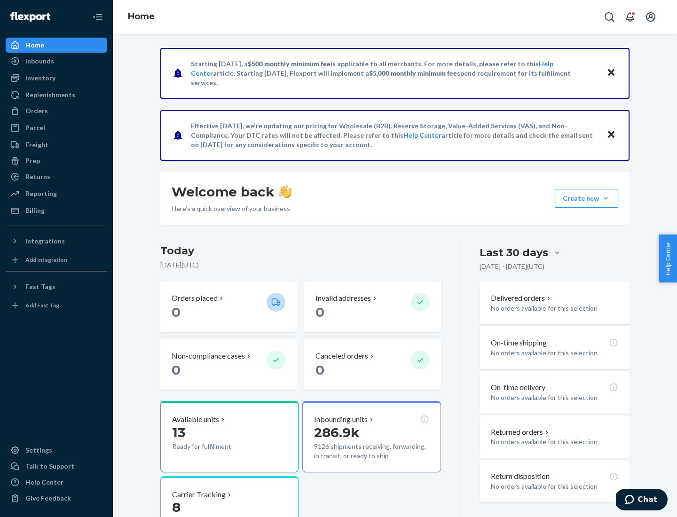 The width and height of the screenshot is (677, 517). I want to click on a: Inbounds, so click(56, 61).